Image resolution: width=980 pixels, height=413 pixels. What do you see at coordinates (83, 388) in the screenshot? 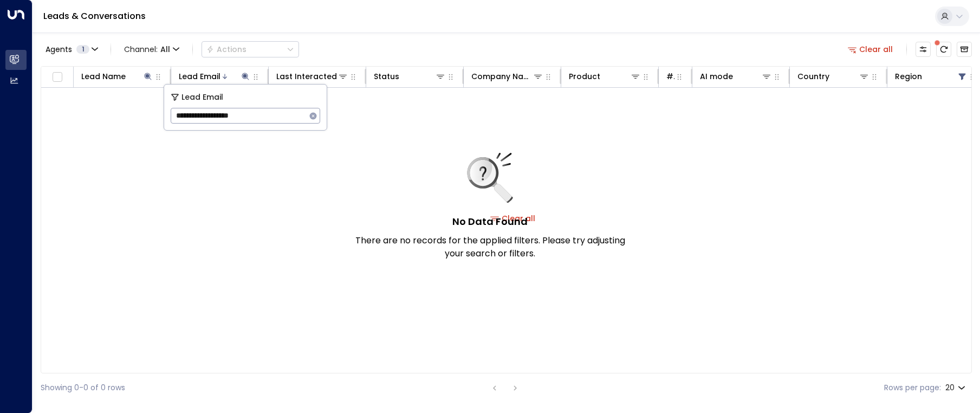
I see `div: Showing 0-0 of 0 rows` at bounding box center [83, 388].